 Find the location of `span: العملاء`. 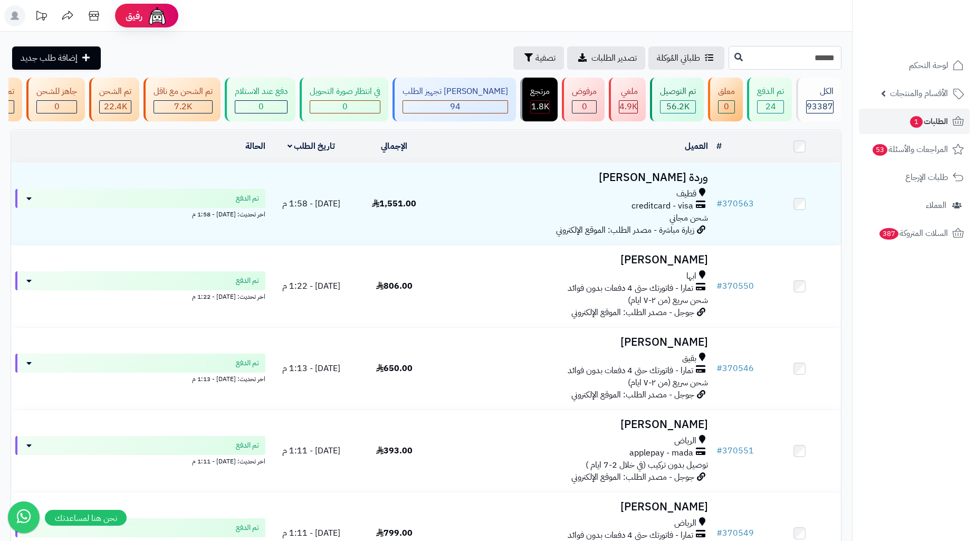

span: العملاء is located at coordinates (936, 205).